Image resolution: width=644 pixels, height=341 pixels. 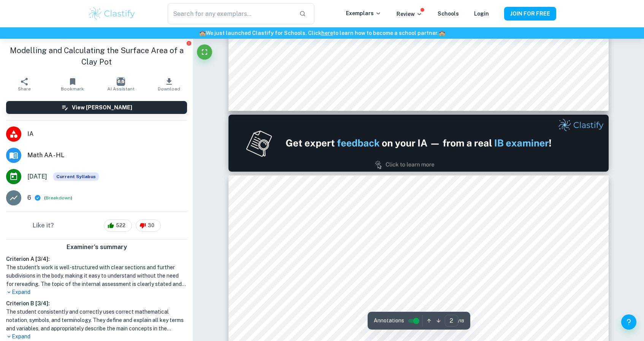 What do you see at coordinates (363, 13) in the screenshot?
I see `p: Exemplars` at bounding box center [363, 13].